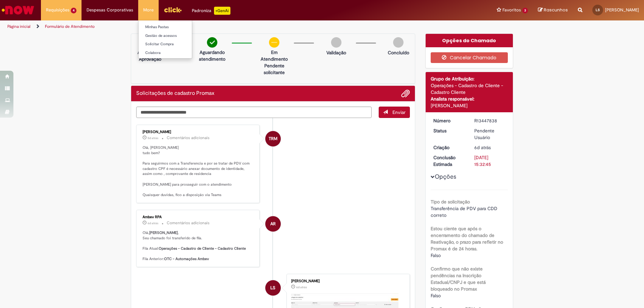 This screenshot has height=308, width=644. What do you see at coordinates (150, 56) in the screenshot?
I see `p: Aguardando Aprovação` at bounding box center [150, 56].